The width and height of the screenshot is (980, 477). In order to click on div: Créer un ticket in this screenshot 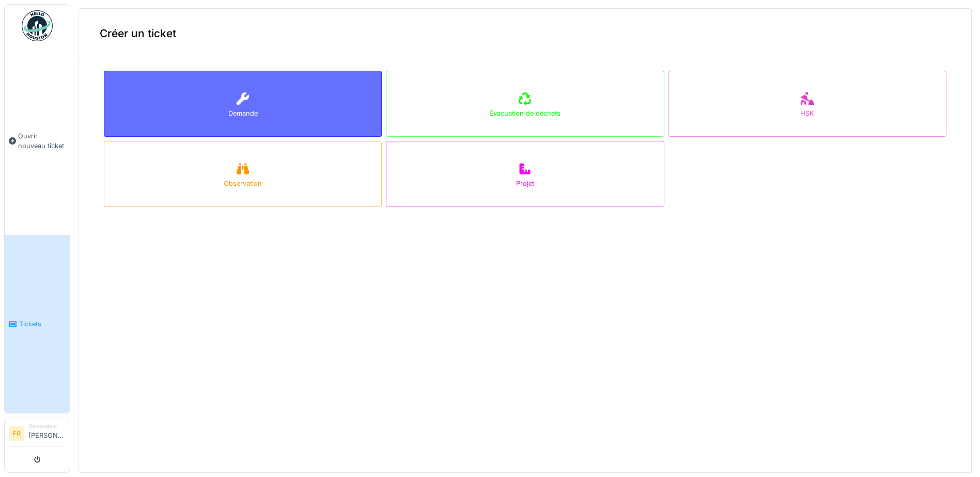, I will do `click(525, 33)`.